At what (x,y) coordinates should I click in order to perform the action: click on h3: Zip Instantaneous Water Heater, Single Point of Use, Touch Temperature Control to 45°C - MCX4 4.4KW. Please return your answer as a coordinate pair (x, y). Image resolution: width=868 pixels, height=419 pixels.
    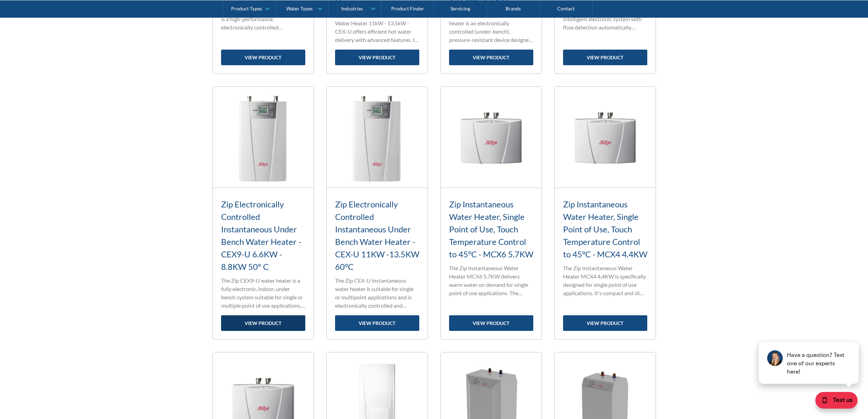
    Looking at the image, I should click on (605, 229).